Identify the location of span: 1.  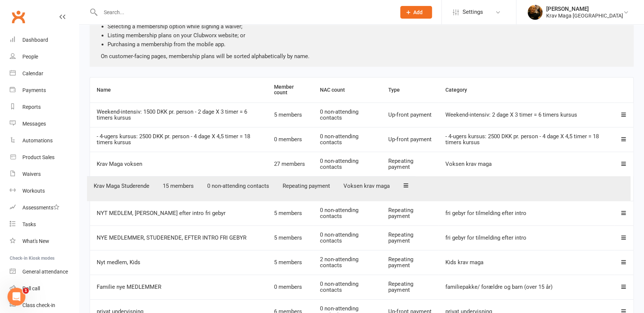
(25, 291).